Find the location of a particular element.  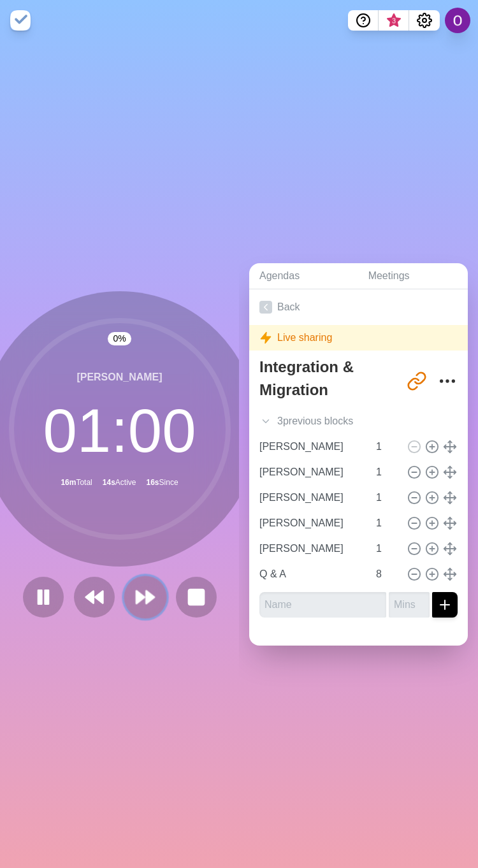

button: What’s new is located at coordinates (393, 20).